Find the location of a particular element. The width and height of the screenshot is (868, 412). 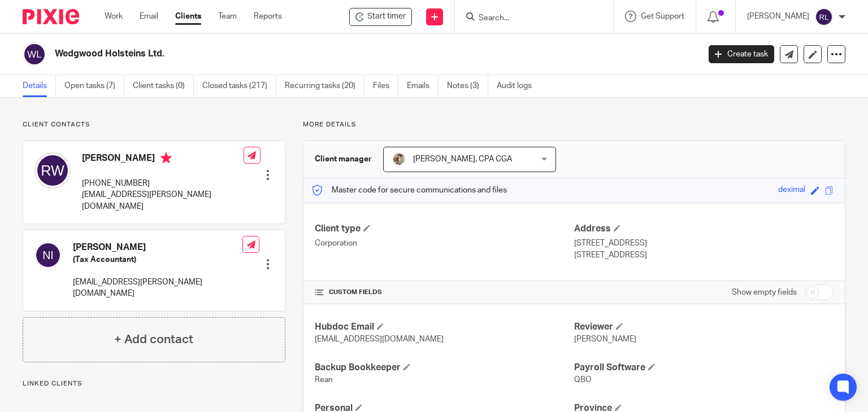

i: Primary is located at coordinates (166, 158).